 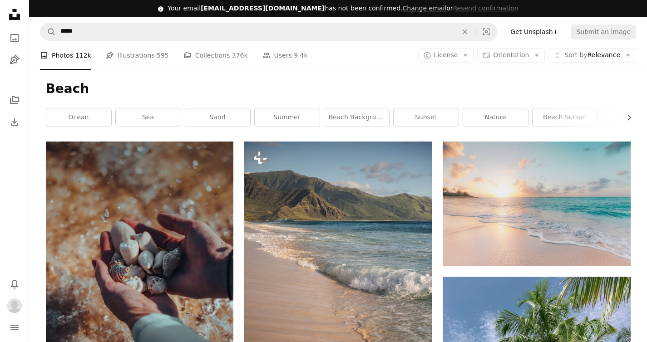 What do you see at coordinates (626, 118) in the screenshot?
I see `button: scroll list to the right` at bounding box center [626, 118].